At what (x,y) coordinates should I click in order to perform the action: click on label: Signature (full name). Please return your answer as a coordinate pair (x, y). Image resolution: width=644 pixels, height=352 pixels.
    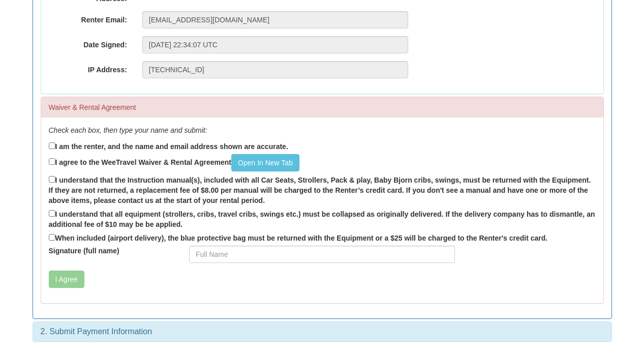
    Looking at the image, I should click on (111, 250).